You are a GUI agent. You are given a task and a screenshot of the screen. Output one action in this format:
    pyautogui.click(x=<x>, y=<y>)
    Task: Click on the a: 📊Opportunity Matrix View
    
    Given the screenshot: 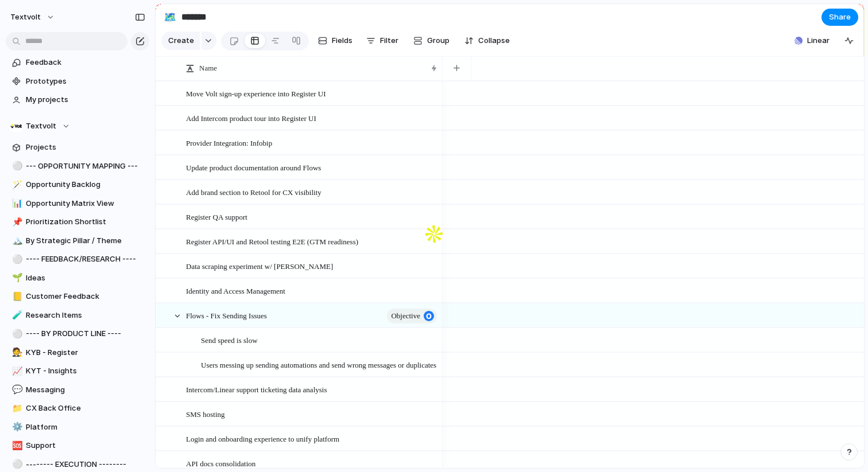 What is the action you would take?
    pyautogui.click(x=77, y=204)
    